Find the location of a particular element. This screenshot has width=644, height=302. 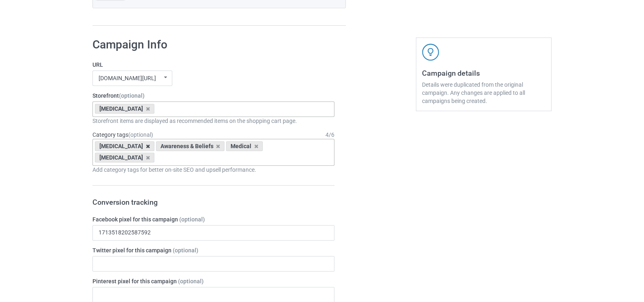

div: Details were duplicated from the original campaign. Any changes are applied to all campaigns bein... is located at coordinates (484, 93).